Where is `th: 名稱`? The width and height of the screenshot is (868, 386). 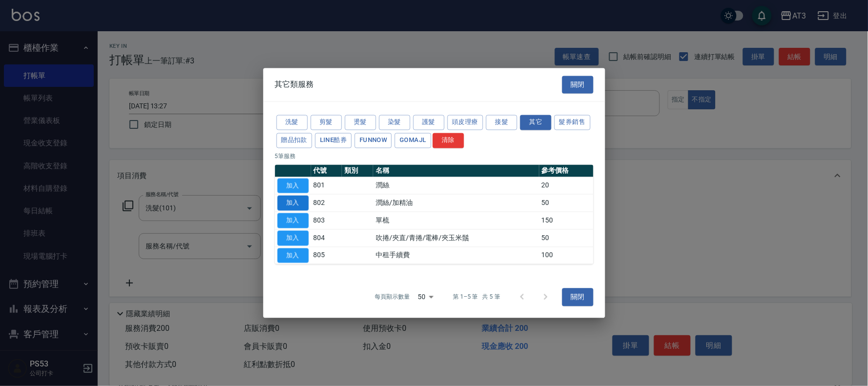
th: 名稱 is located at coordinates (455, 171).